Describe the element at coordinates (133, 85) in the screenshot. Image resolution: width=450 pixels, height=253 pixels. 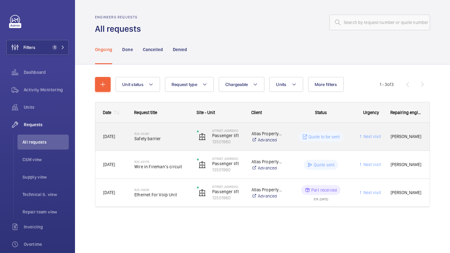
I see `span: Unit status` at that location.